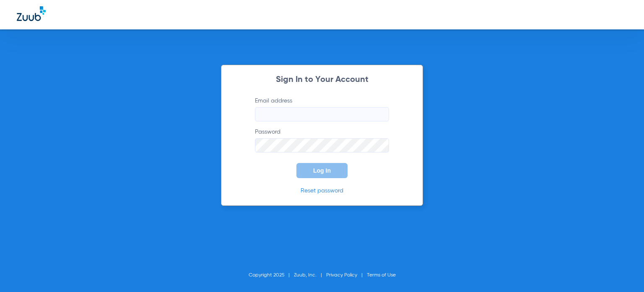 Image resolution: width=644 pixels, height=292 pixels. I want to click on label: Email address, so click(322, 109).